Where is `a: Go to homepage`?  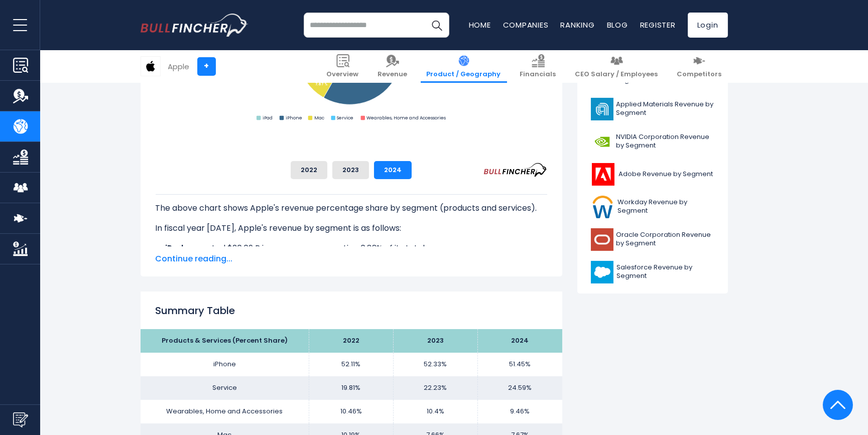
a: Go to homepage is located at coordinates (195, 25).